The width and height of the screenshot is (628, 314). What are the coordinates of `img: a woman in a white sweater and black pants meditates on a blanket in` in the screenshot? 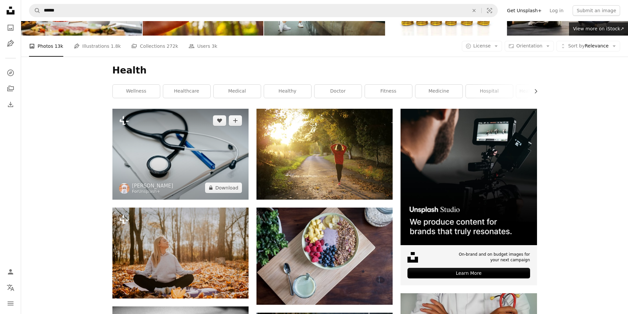 It's located at (180, 253).